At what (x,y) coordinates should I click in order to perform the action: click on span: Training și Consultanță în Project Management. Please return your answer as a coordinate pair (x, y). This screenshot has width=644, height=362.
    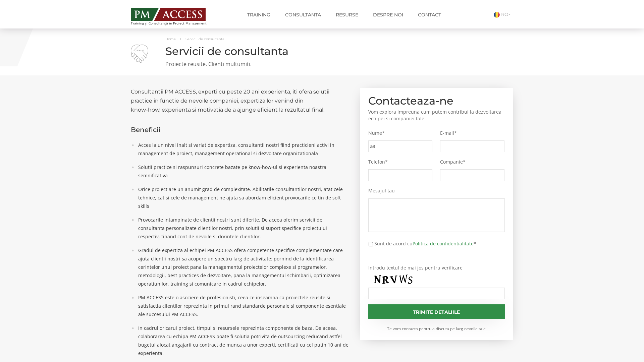
    Looking at the image, I should click on (175, 23).